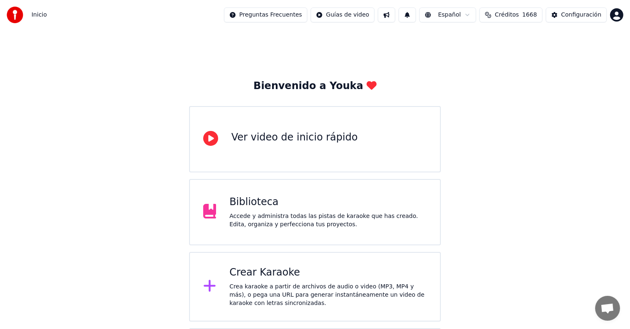 The height and width of the screenshot is (329, 630). Describe the element at coordinates (294, 138) in the screenshot. I see `div: Ver video de inicio rápido` at that location.